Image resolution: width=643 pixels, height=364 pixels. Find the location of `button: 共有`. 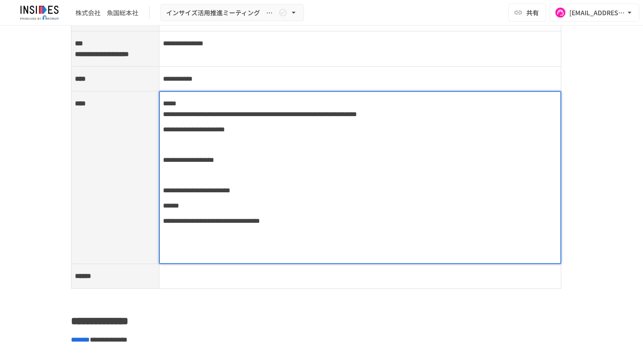

button: 共有 is located at coordinates (527, 12).